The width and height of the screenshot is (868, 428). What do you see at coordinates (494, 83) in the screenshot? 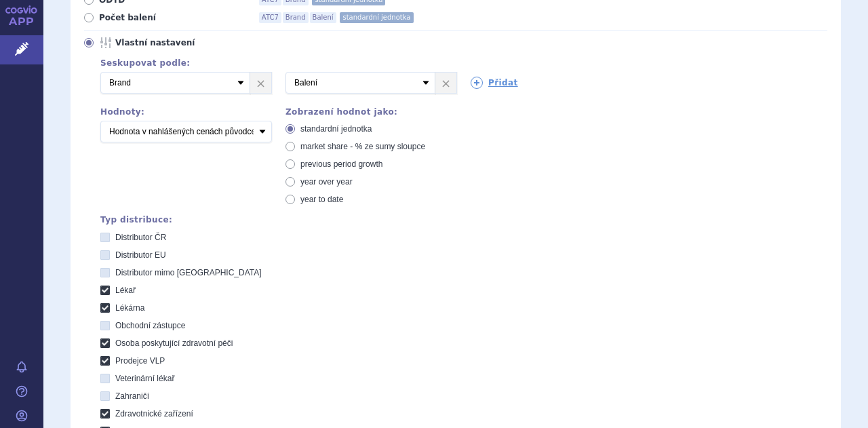
I see `a: Přidat` at bounding box center [494, 83].